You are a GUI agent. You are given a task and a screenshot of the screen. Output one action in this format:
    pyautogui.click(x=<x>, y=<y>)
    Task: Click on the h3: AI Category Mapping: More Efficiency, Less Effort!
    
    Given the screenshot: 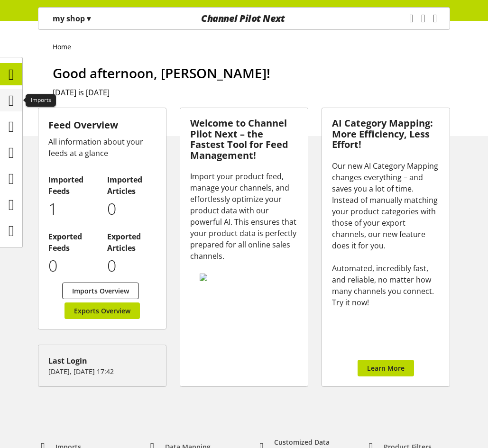 What is the action you would take?
    pyautogui.click(x=385, y=134)
    